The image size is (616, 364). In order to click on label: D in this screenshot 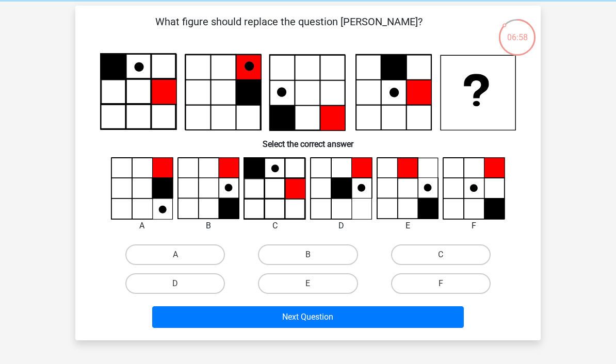, I will do `click(175, 283)`.